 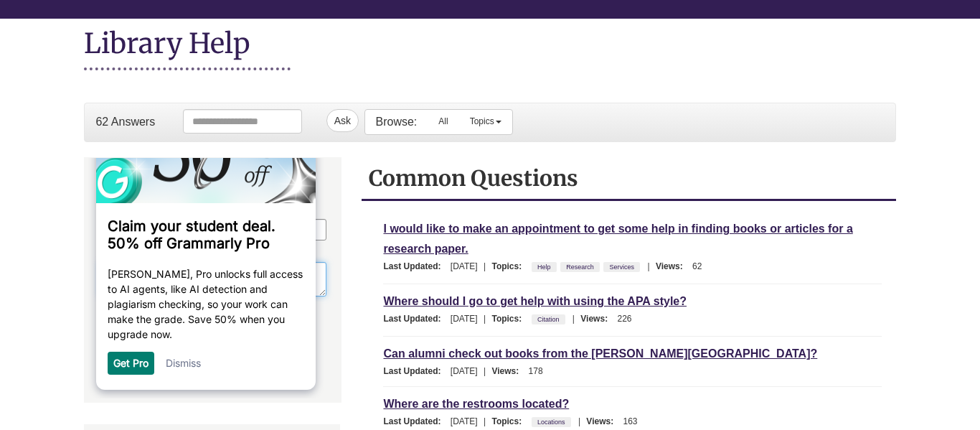 I want to click on div: Chat Widget, so click(x=211, y=280).